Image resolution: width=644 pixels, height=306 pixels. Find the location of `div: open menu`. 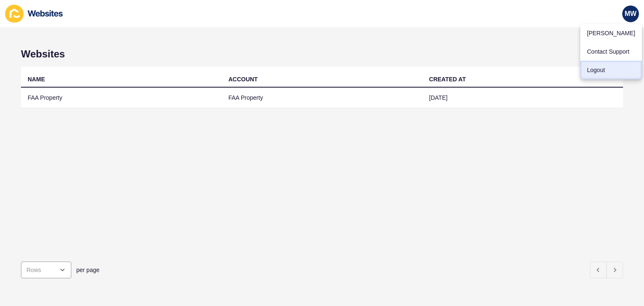

div: open menu is located at coordinates (46, 270).